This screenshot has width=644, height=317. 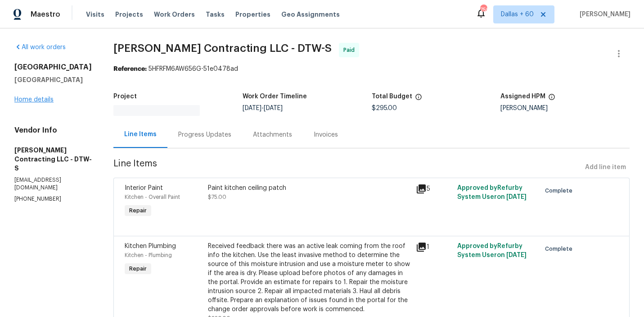 I want to click on div: 759, so click(x=484, y=10).